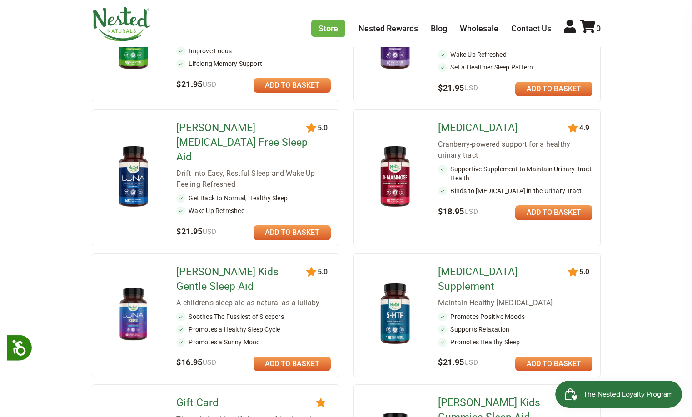 The image size is (692, 417). What do you see at coordinates (395, 177) in the screenshot?
I see `img: D-Mannose` at bounding box center [395, 177].